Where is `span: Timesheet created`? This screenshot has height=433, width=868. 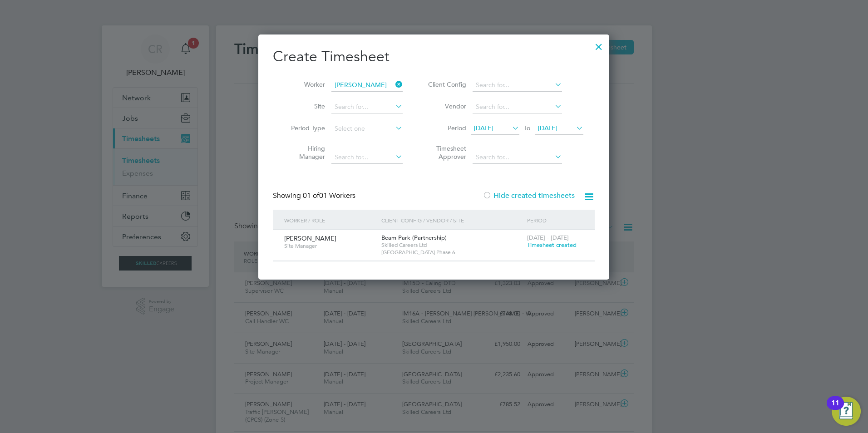 span: Timesheet created is located at coordinates (551, 245).